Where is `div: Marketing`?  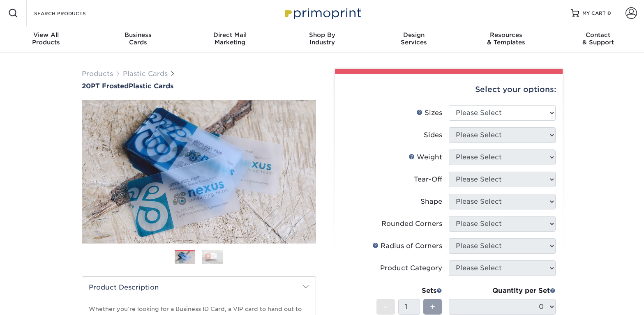 div: Marketing is located at coordinates (230, 38).